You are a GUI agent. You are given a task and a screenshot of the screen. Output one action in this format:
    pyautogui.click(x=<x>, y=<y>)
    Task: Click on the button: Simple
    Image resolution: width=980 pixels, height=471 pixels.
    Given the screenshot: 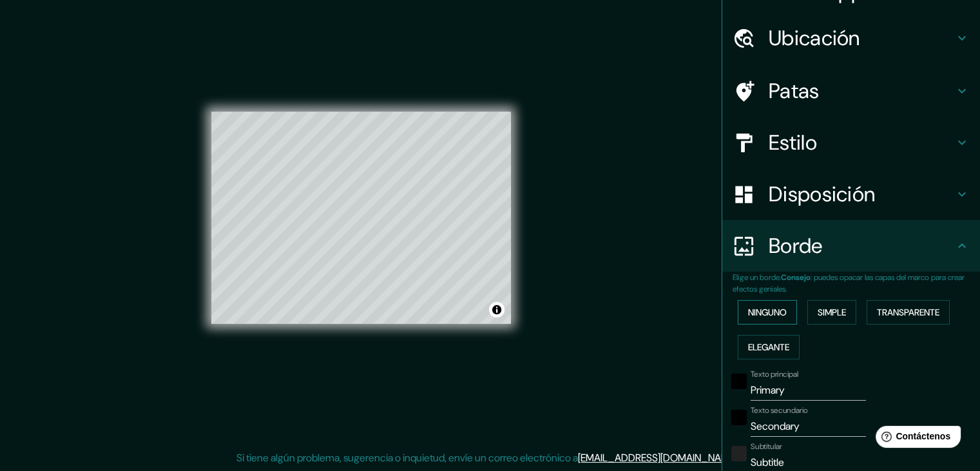 What is the action you would take?
    pyautogui.click(x=832, y=312)
    